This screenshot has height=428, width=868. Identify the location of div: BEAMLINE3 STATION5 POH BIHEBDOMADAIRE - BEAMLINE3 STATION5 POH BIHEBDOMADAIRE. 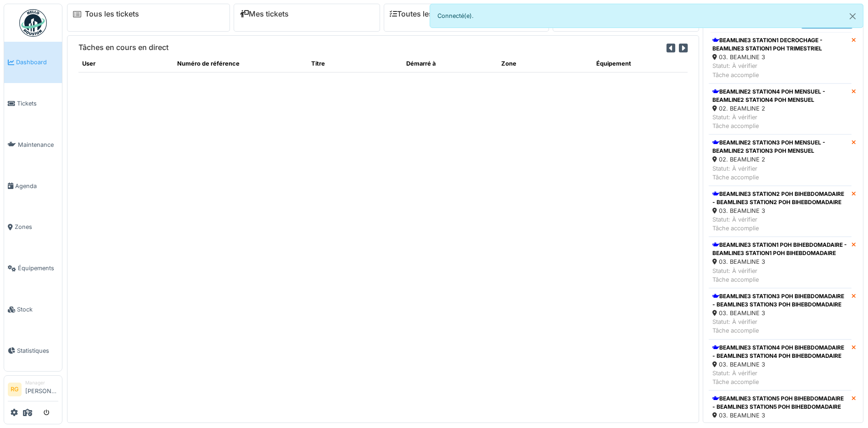
(780, 403).